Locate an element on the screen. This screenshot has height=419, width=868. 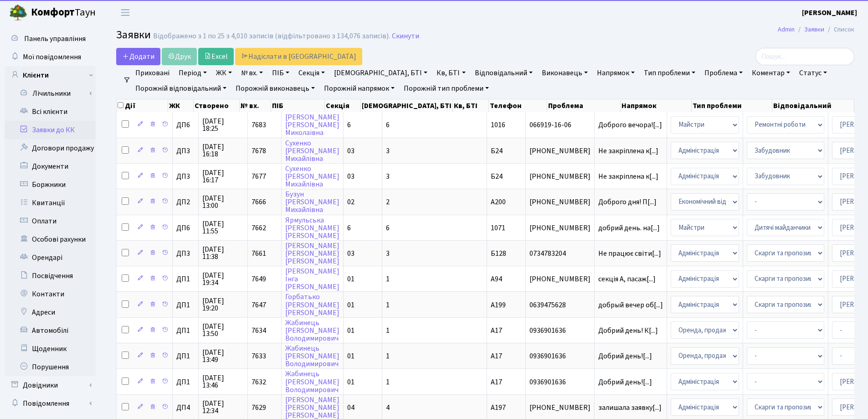
a: Порожній відповідальний is located at coordinates (181, 88).